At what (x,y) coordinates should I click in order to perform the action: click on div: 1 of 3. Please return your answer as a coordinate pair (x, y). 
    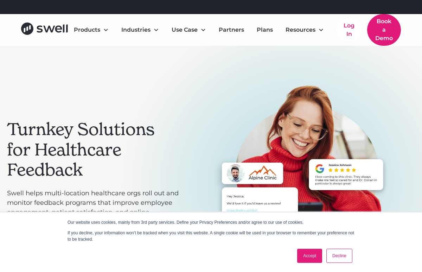
    Looking at the image, I should click on (300, 175).